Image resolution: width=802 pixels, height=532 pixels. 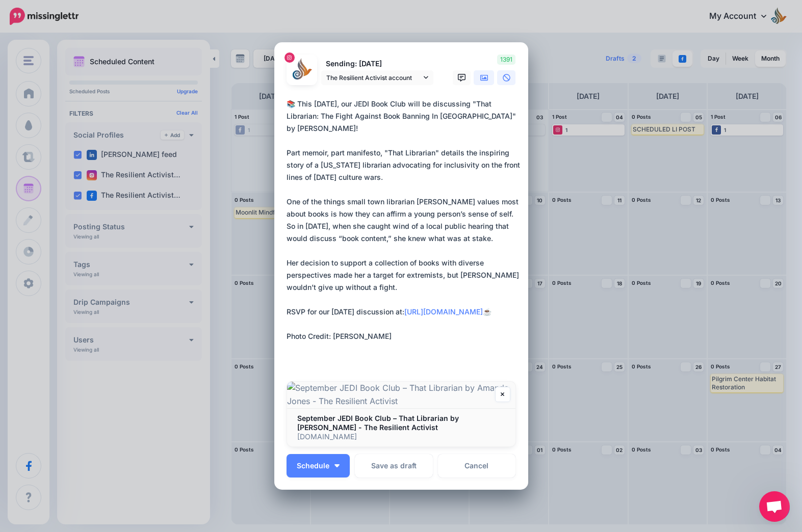 I want to click on img: 272154027_129880729524117_961140755981698530_n-bsa125680.jpg, so click(x=302, y=70).